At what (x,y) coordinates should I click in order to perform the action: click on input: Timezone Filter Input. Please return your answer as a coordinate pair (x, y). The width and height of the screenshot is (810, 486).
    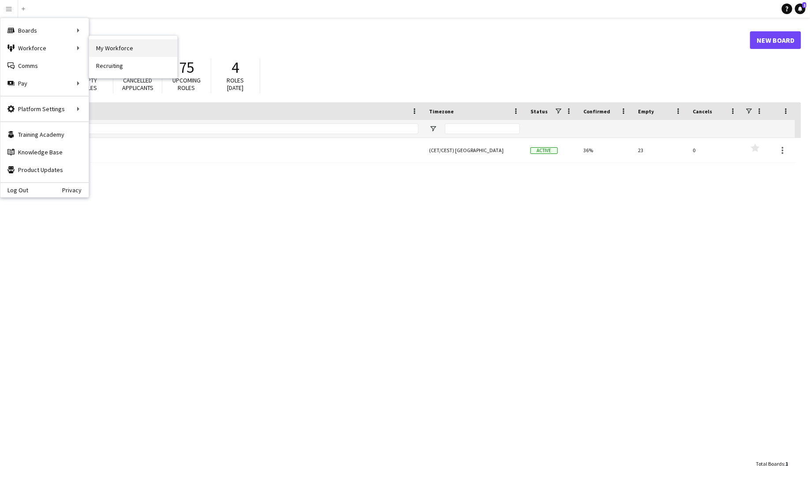
    Looking at the image, I should click on (482, 129).